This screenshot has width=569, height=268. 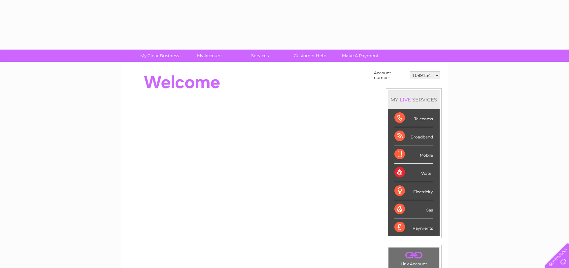 What do you see at coordinates (260, 55) in the screenshot?
I see `a: Services` at bounding box center [260, 55].